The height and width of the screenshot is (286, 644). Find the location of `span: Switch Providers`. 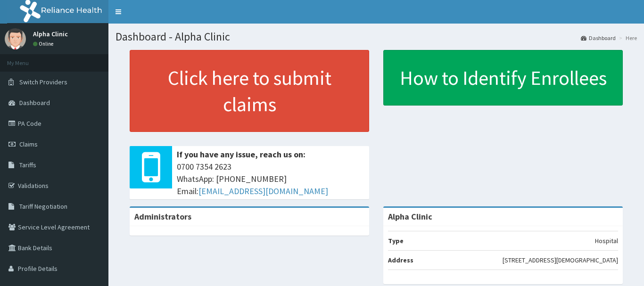

span: Switch Providers is located at coordinates (43, 82).